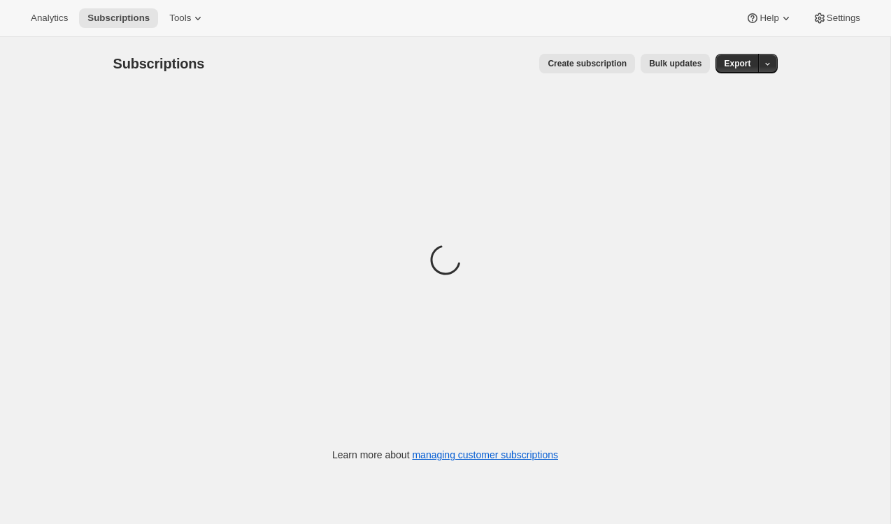  I want to click on span: Tools, so click(180, 18).